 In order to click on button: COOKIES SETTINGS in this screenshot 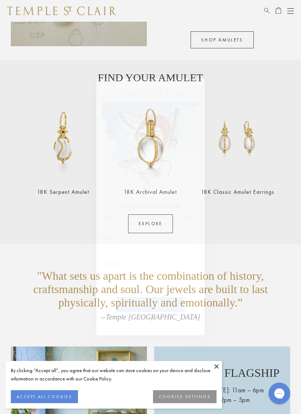, I will do `click(185, 397)`.